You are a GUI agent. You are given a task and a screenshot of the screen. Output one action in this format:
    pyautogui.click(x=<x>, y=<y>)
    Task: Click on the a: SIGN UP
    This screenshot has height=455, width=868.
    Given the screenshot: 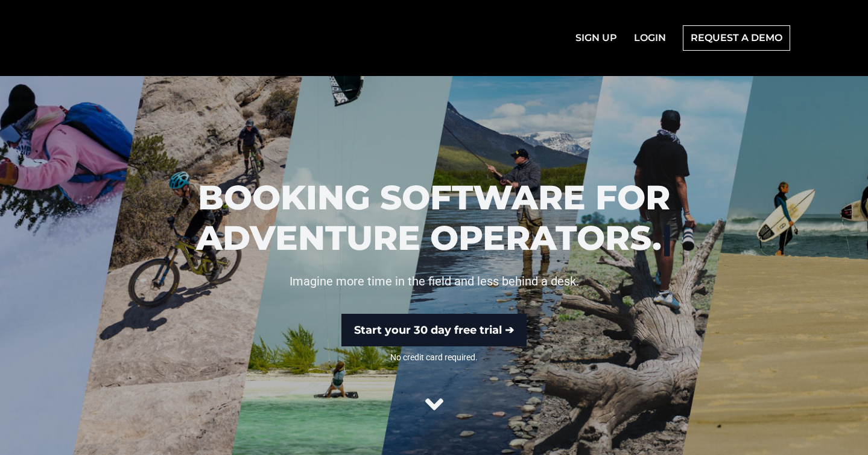 What is the action you would take?
    pyautogui.click(x=596, y=38)
    